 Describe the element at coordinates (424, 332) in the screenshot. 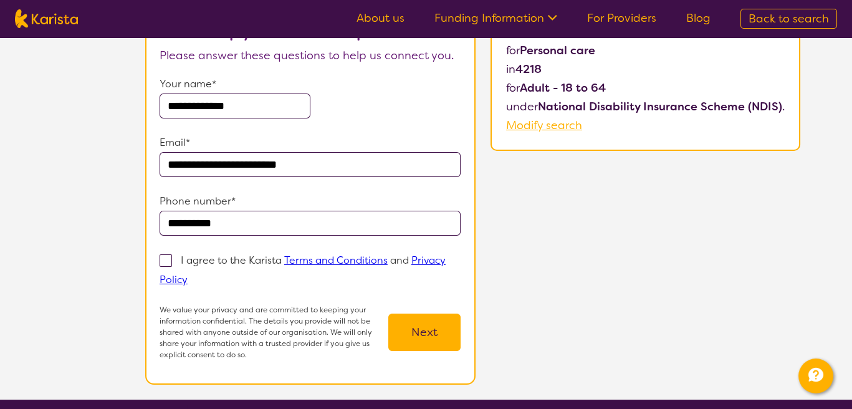

I see `button: Next` at that location.